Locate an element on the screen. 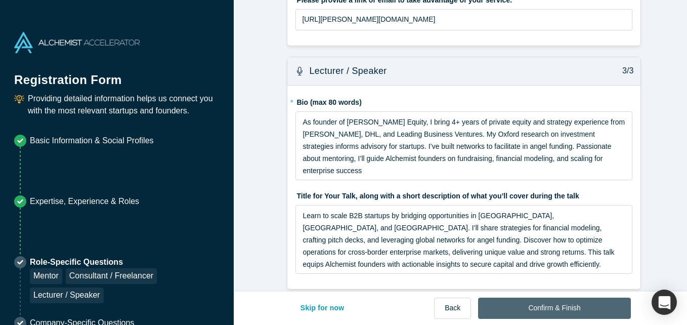 This screenshot has width=687, height=325. div: Lecturer / Speaker is located at coordinates (67, 295).